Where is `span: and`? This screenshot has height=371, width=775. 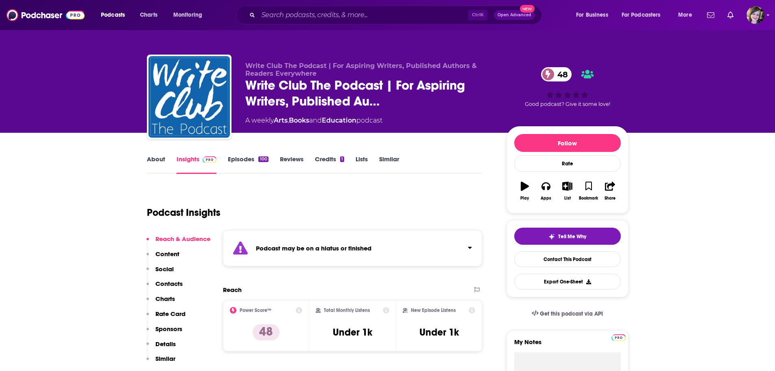
span: and is located at coordinates (315, 120).